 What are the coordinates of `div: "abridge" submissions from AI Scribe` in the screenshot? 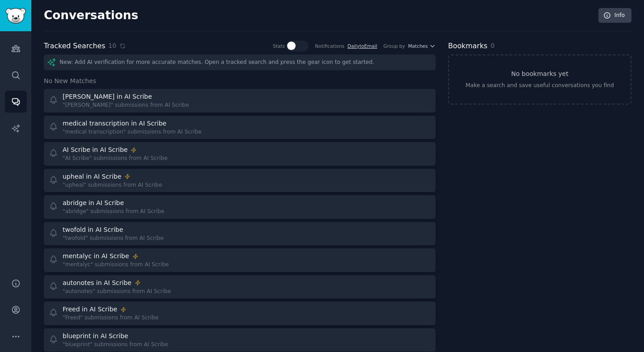 It's located at (113, 212).